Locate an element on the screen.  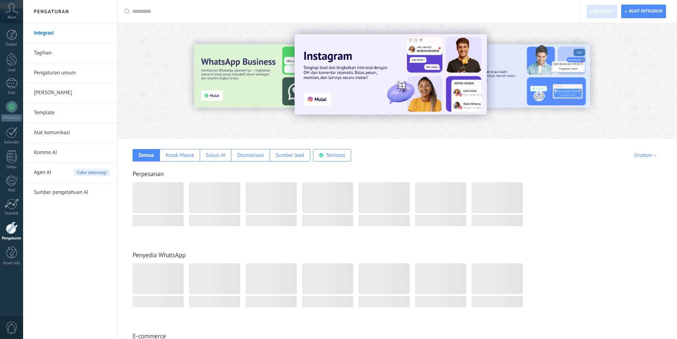
li: Integrasi is located at coordinates (70, 33).